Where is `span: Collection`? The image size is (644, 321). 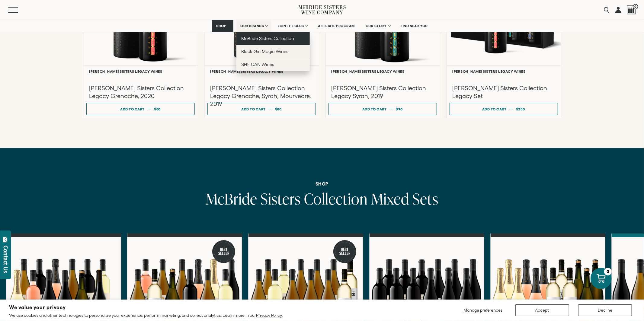 span: Collection is located at coordinates (336, 198).